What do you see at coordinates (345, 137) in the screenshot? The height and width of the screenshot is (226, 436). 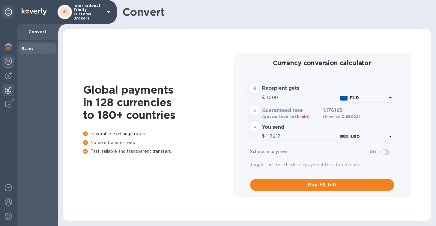 I see `img: USD` at bounding box center [345, 137].